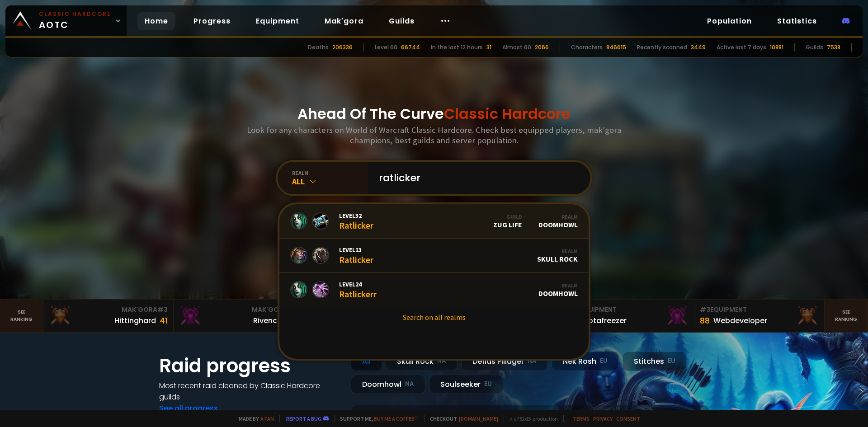  I want to click on div: Soulseeker, so click(466, 384).